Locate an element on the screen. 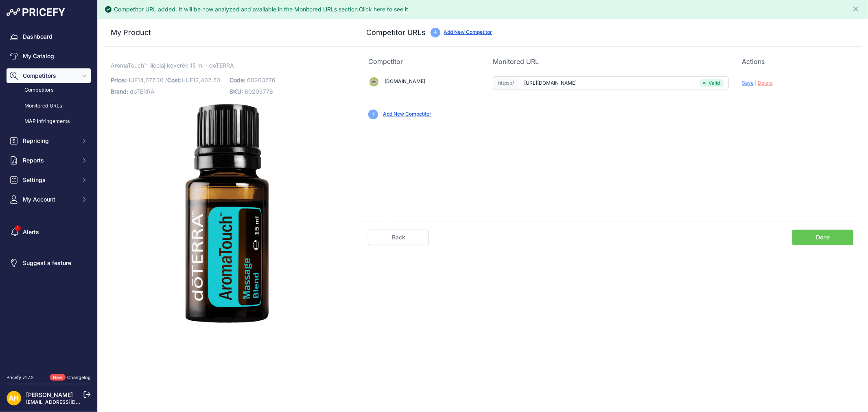  span: 12,402.50 is located at coordinates (206, 80).